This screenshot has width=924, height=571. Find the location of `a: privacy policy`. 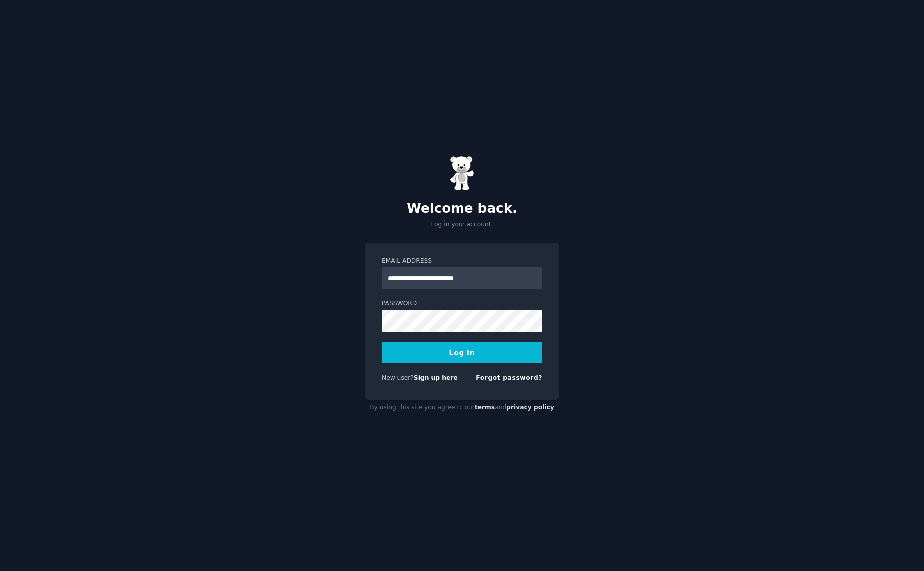

a: privacy policy is located at coordinates (530, 408).